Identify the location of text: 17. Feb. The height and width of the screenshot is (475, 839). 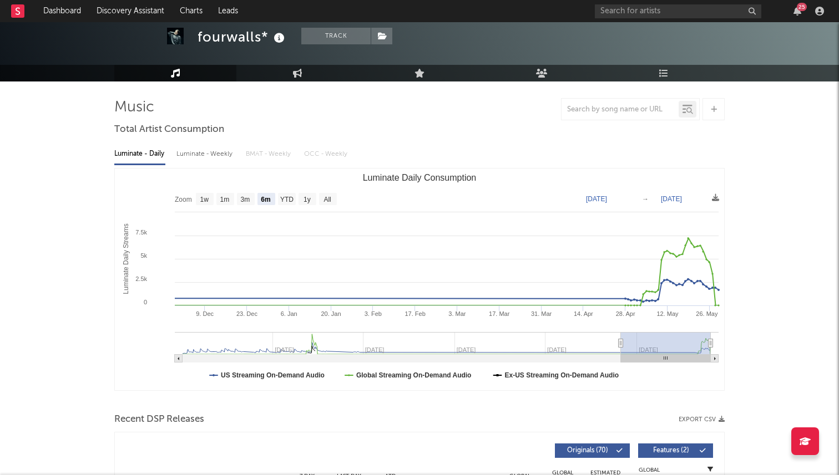
(414, 314).